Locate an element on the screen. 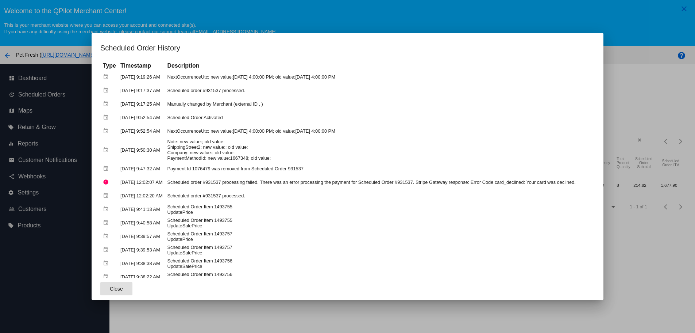 This screenshot has width=695, height=333. td: Scheduled Order Item 1493756 UpdateSalePrice is located at coordinates (380, 263).